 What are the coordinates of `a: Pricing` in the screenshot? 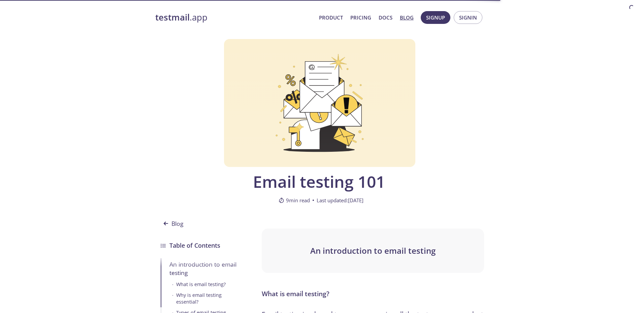 It's located at (361, 18).